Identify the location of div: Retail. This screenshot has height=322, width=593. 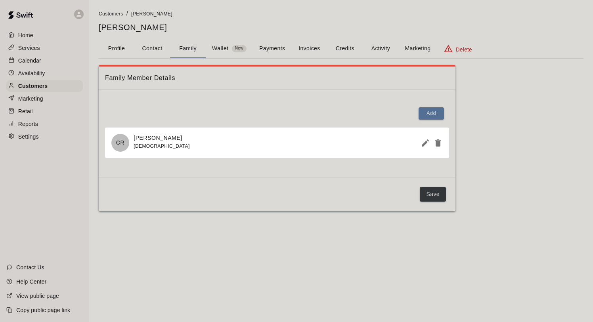
(44, 111).